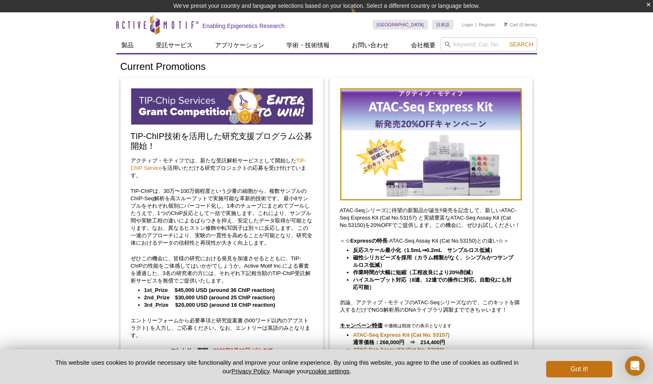 This screenshot has height=384, width=653. Describe the element at coordinates (488, 44) in the screenshot. I see `input: Keyword, Cat. No.` at that location.